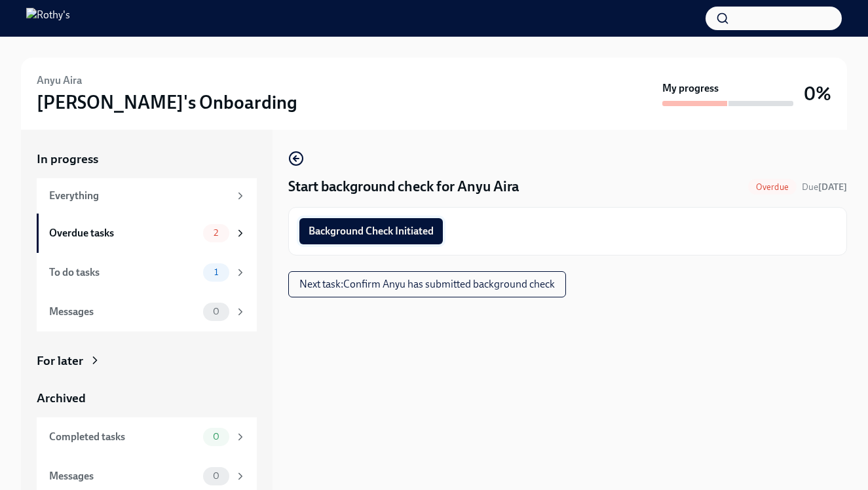  Describe the element at coordinates (147, 437) in the screenshot. I see `a: Completed tasks0` at that location.